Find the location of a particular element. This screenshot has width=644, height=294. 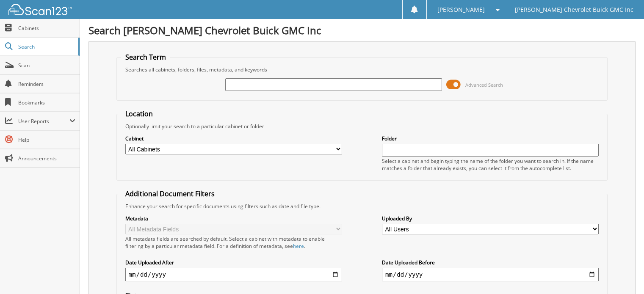

span: Scan is located at coordinates (46, 65).